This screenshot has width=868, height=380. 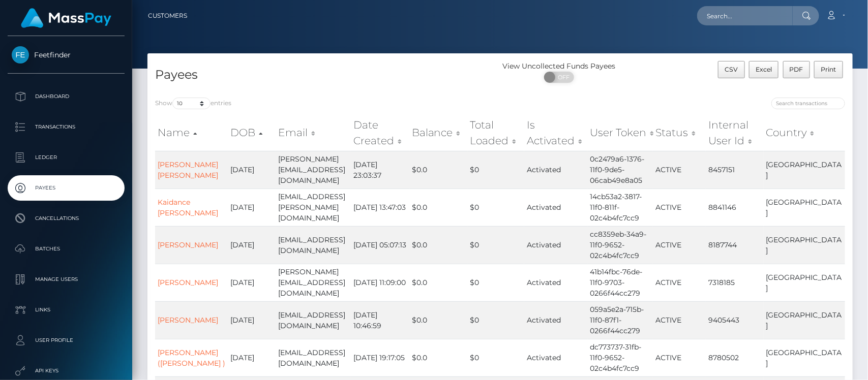 What do you see at coordinates (735, 282) in the screenshot?
I see `td: 7318185` at bounding box center [735, 282].